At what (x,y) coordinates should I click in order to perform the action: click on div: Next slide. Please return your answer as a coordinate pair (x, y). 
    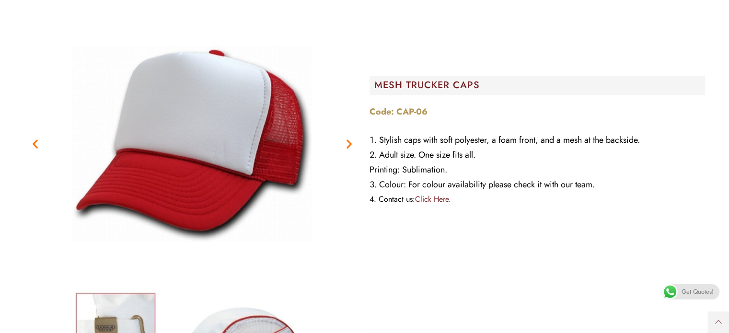
    Looking at the image, I should click on (349, 143).